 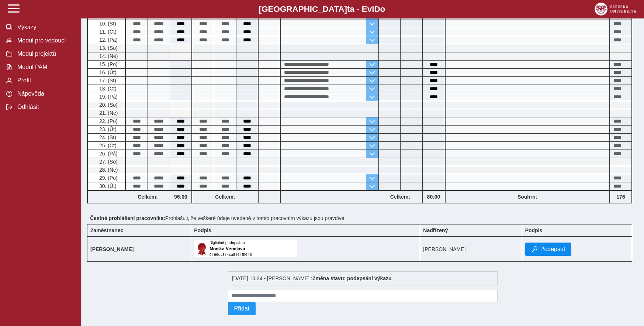 What do you see at coordinates (527, 197) in the screenshot?
I see `b: Souhrn:` at bounding box center [527, 197].